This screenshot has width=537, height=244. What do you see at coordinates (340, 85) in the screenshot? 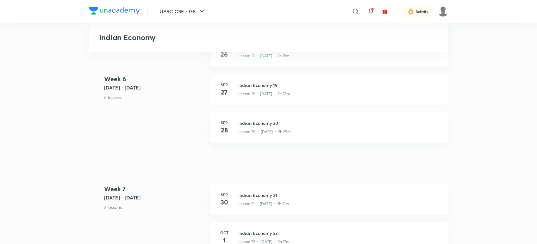
I see `h3: Indian Economy 19` at bounding box center [340, 85].